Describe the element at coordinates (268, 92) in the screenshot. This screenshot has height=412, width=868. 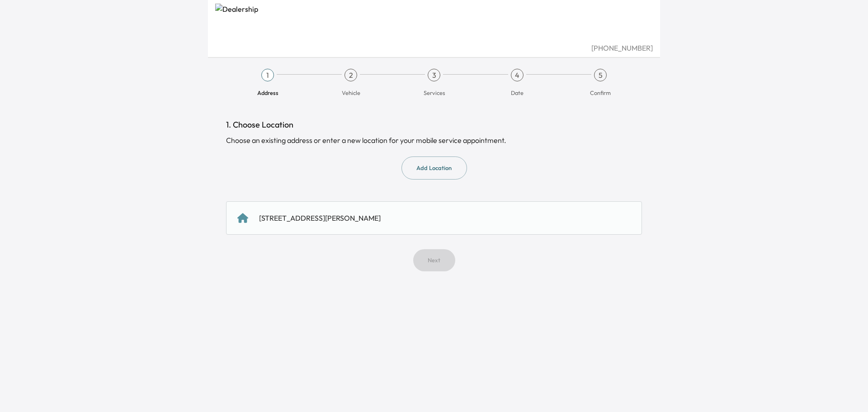
I see `span: Address` at that location.